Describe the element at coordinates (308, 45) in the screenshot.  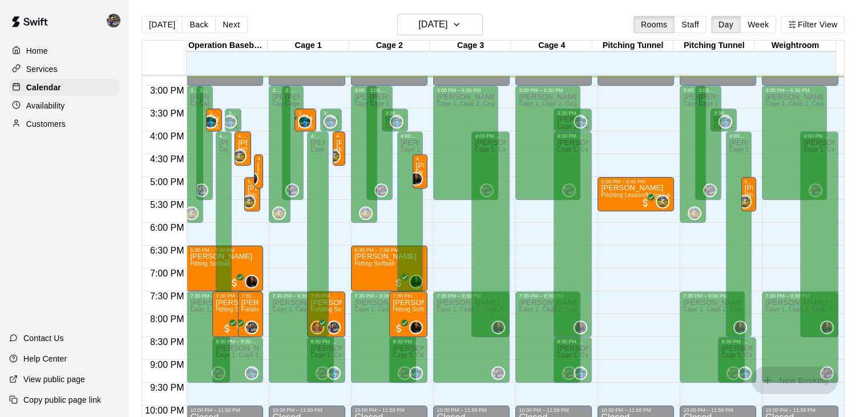
I see `div: Cage 1` at that location.